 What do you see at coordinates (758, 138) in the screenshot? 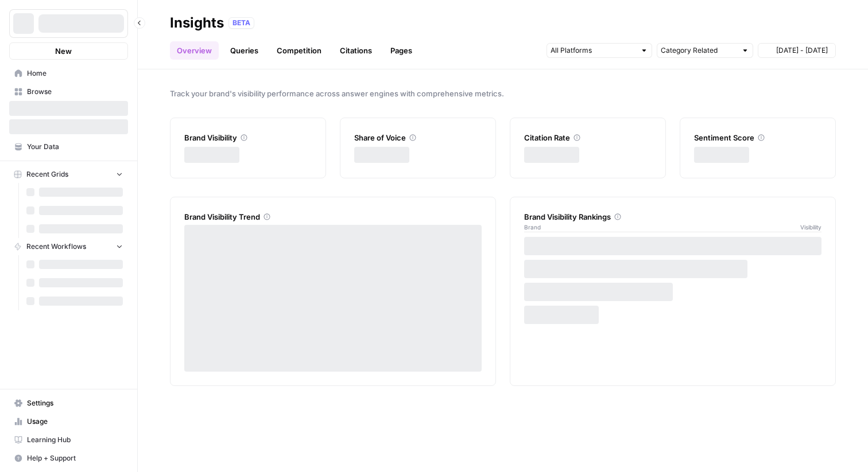
I see `div: Sentiment Score` at bounding box center [758, 138].